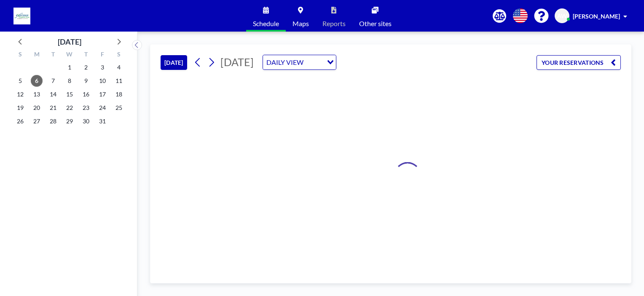 This screenshot has height=296, width=644. What do you see at coordinates (22, 16) in the screenshot?
I see `img: organization-logo` at bounding box center [22, 16].